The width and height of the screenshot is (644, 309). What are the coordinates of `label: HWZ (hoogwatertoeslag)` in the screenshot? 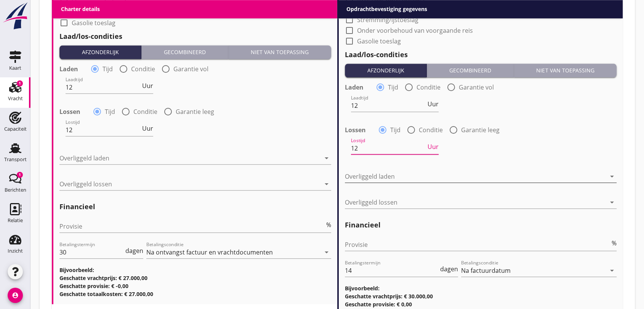 It's located at (392, 9).